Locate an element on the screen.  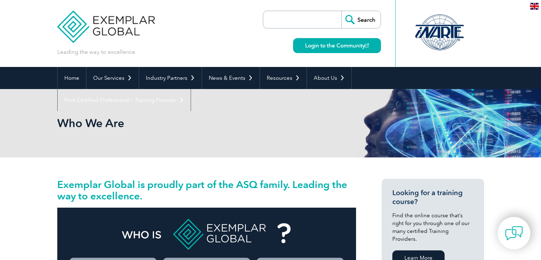
img: open_square.png is located at coordinates (367, 45).